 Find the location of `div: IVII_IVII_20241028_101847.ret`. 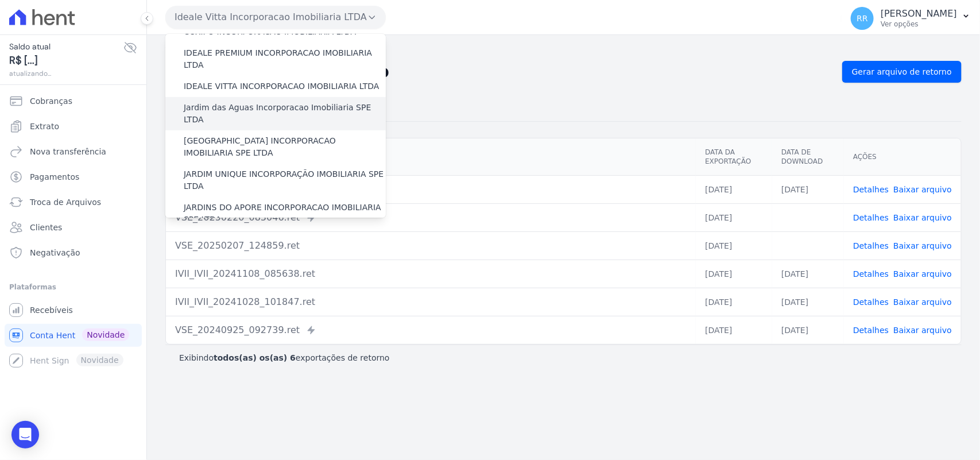

div: IVII_IVII_20241028_101847.ret is located at coordinates (430, 302).